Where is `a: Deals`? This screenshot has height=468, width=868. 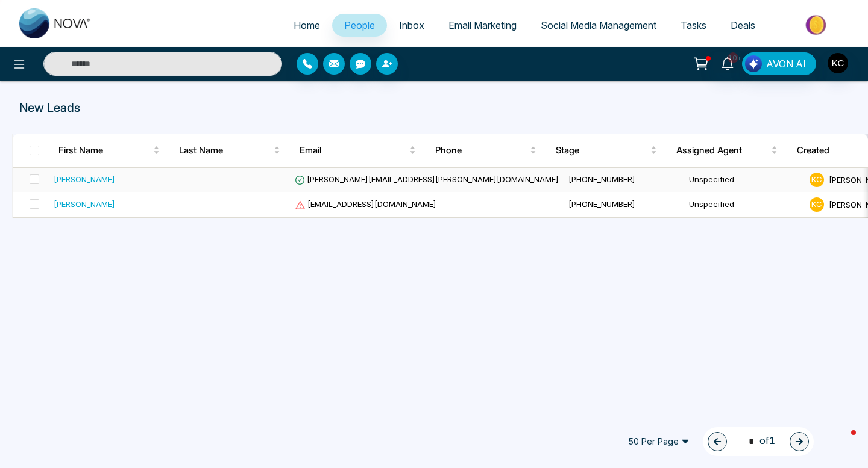 a: Deals is located at coordinates (742, 25).